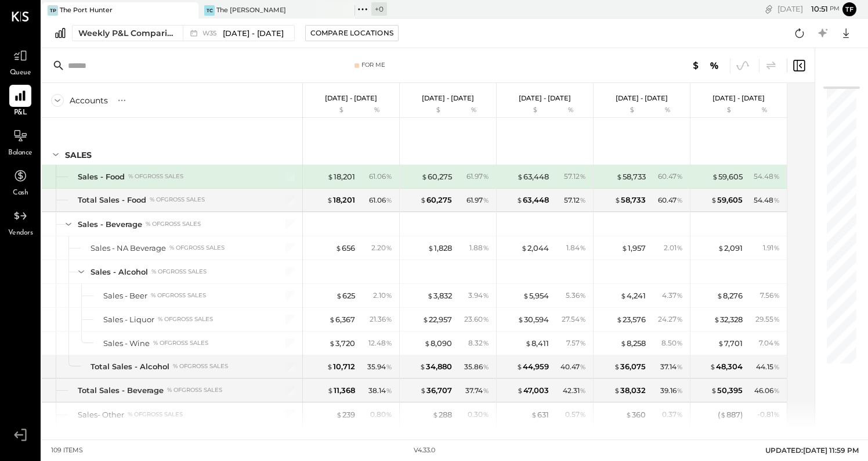  I want to click on div: For Me, so click(373, 65).